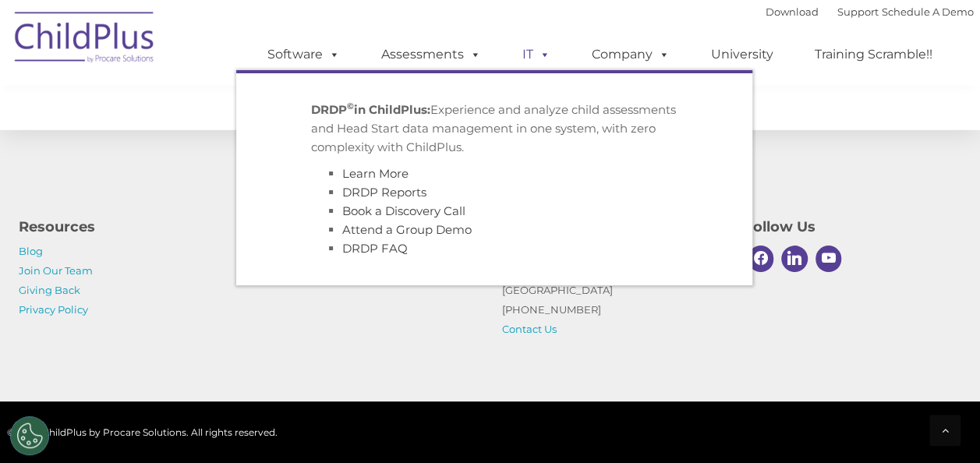 Image resolution: width=980 pixels, height=463 pixels. Describe the element at coordinates (829, 259) in the screenshot. I see `a: Youtube` at that location.